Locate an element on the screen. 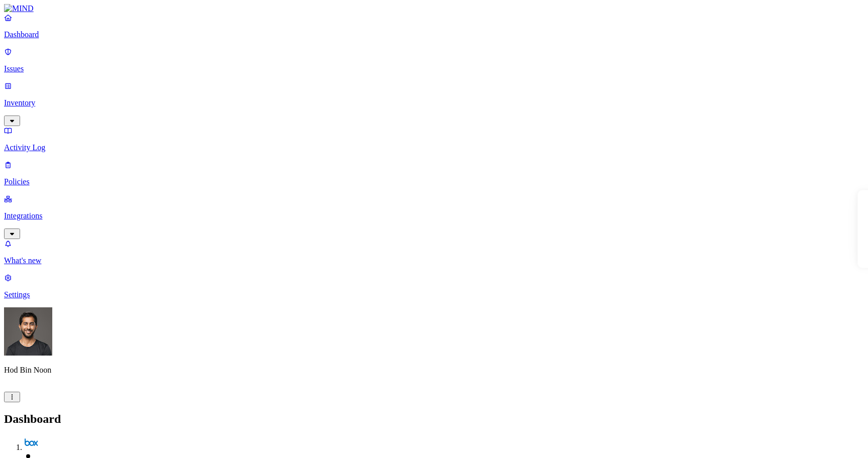 This screenshot has height=458, width=868. a: MIND is located at coordinates (433, 9).